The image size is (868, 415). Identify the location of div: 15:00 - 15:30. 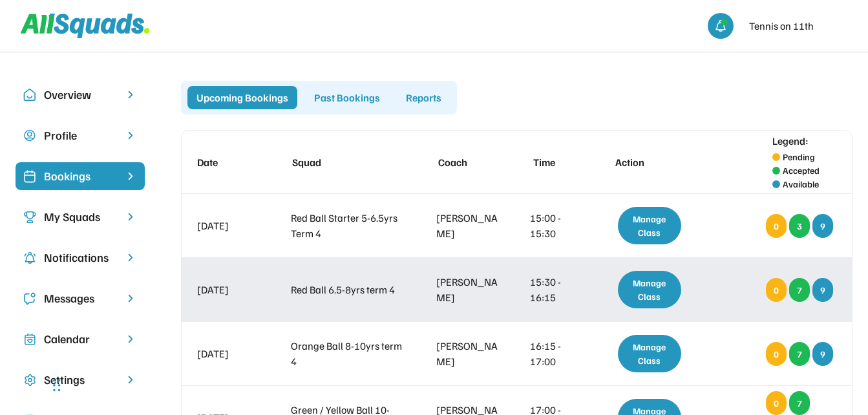
(555, 226).